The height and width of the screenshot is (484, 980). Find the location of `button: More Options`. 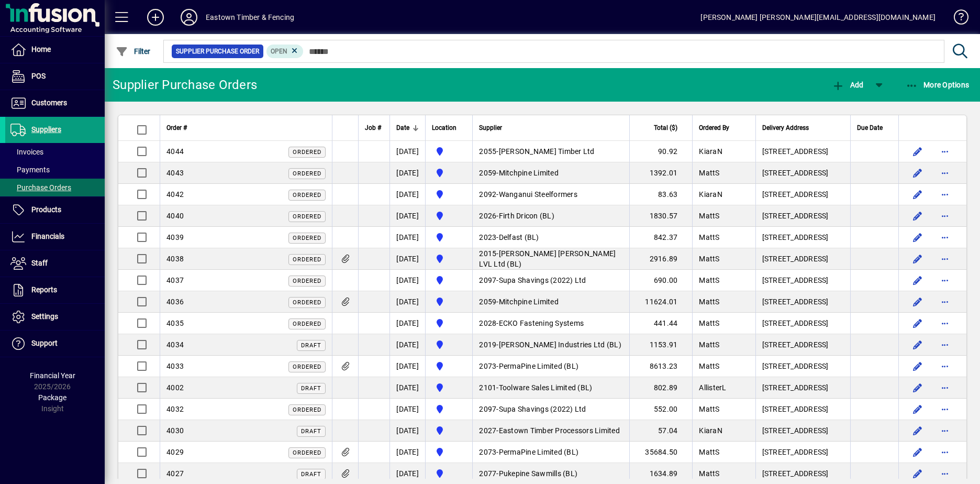

button: More Options is located at coordinates (938, 84).